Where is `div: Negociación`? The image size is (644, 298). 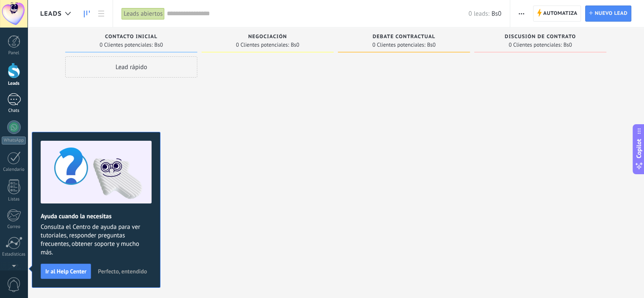
div: Negociación is located at coordinates (268, 37).